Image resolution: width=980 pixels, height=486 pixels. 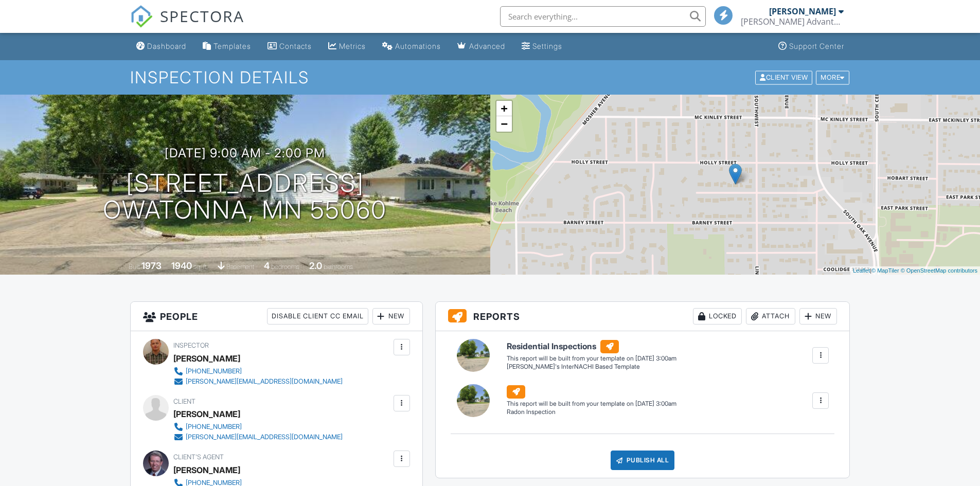 I want to click on a: Dashboard, so click(x=161, y=47).